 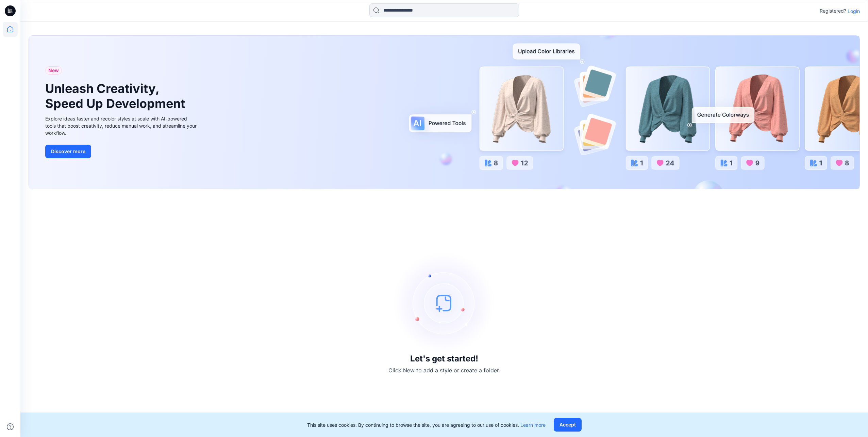 What do you see at coordinates (444, 358) in the screenshot?
I see `h3: Let's get started!` at bounding box center [444, 358].